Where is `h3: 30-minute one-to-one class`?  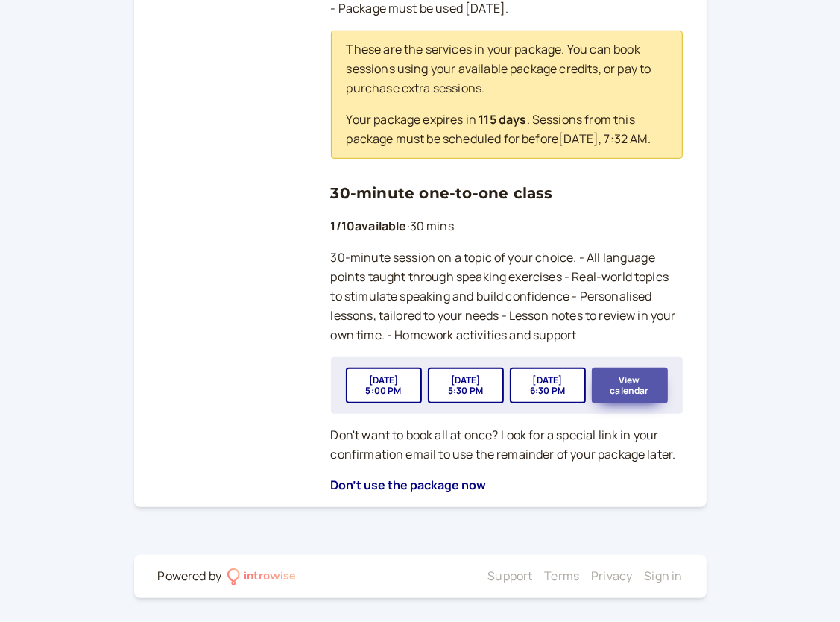 h3: 30-minute one-to-one class is located at coordinates (507, 193).